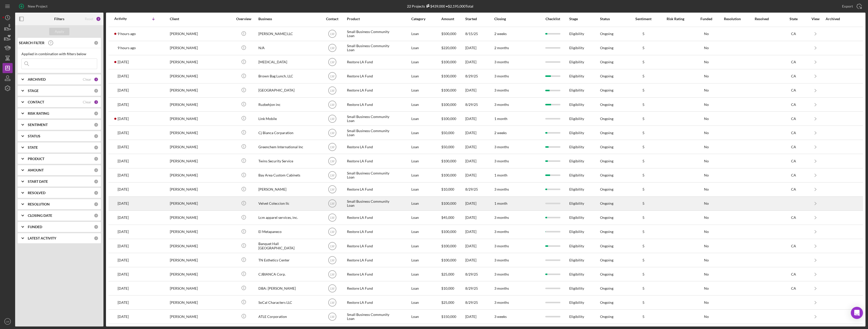  I want to click on b: SENTIMENT, so click(38, 125).